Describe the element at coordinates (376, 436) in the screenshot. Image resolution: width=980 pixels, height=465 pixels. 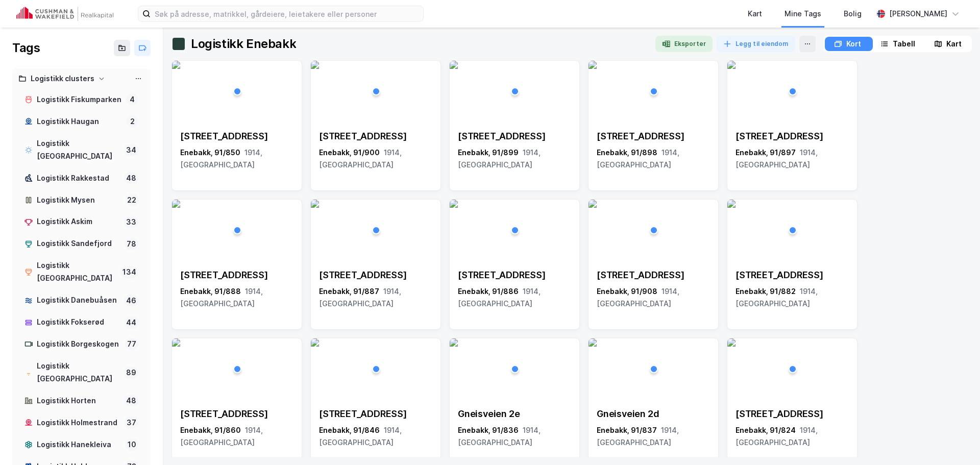
I see `div: Enebakk, 91/846` at that location.